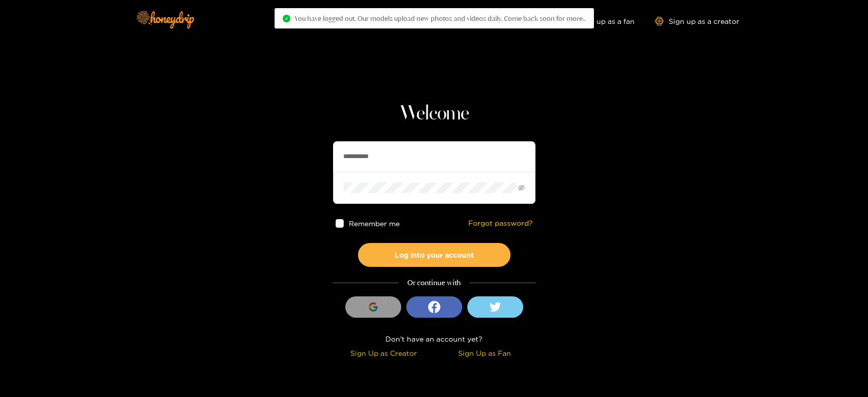  I want to click on span: Remember me, so click(374, 223).